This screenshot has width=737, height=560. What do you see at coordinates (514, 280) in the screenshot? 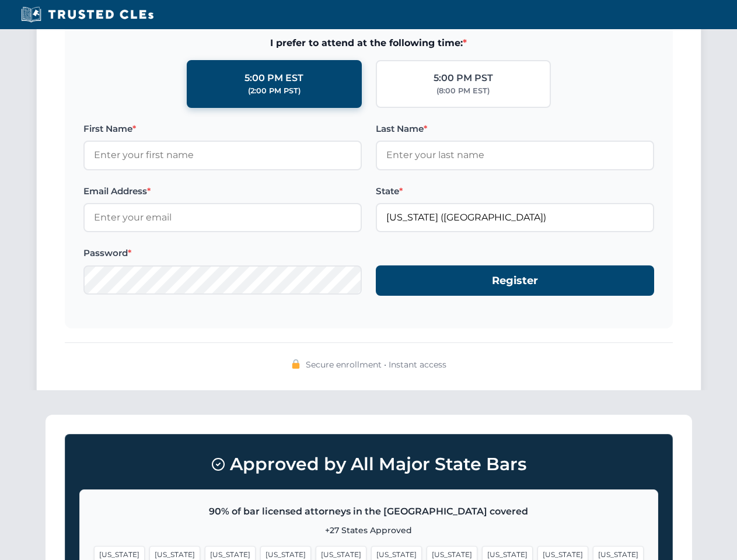
I see `button: Register` at bounding box center [514, 280].